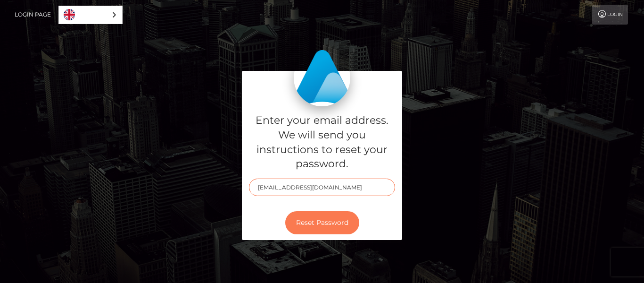 Image resolution: width=644 pixels, height=283 pixels. What do you see at coordinates (91, 14) in the screenshot?
I see `div: Language` at bounding box center [91, 14].